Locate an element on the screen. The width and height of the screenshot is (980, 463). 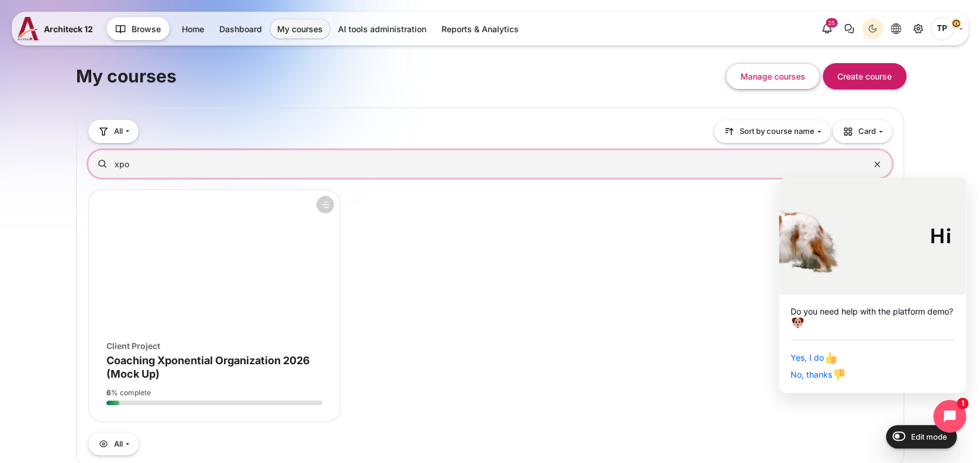
button: Create course is located at coordinates (864, 76).